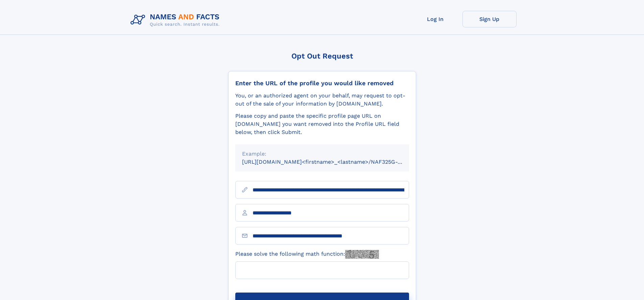 The image size is (644, 300). I want to click on img: Logo Names and Facts, so click(177, 20).